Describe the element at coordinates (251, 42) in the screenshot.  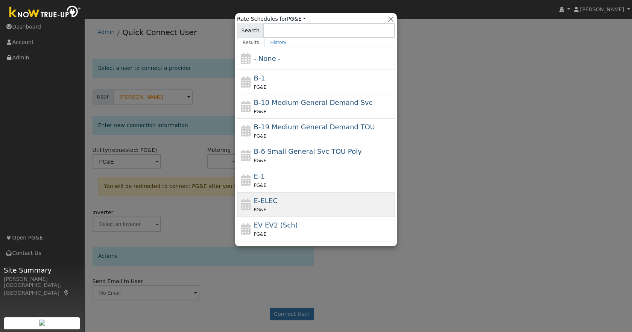
I see `a: Results` at that location.